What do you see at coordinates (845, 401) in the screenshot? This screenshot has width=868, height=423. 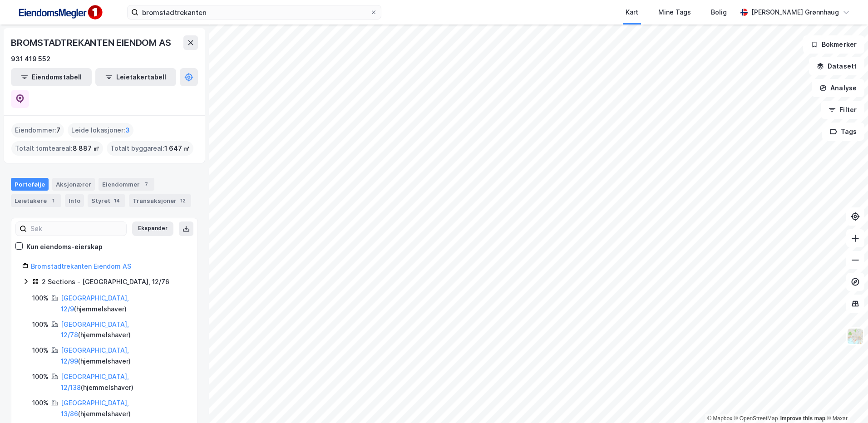 I see `div: Kontrollprogram for chat` at bounding box center [845, 401].